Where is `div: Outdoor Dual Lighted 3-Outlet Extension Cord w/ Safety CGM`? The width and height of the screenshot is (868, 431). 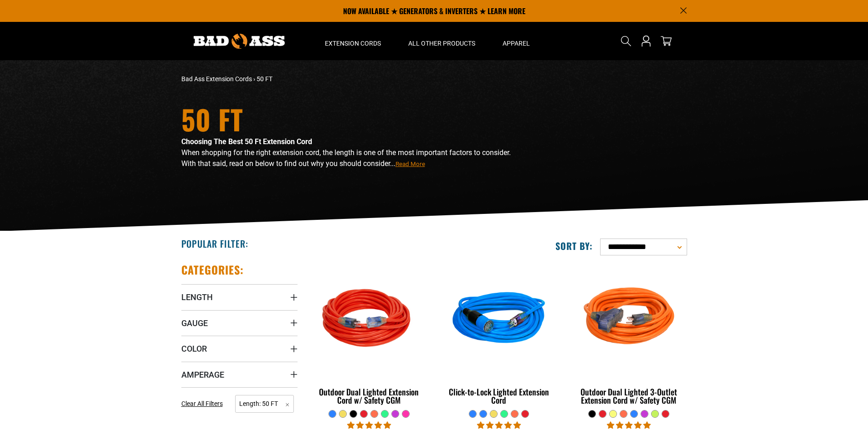
div: Outdoor Dual Lighted 3-Outlet Extension Cord w/ Safety CGM is located at coordinates (629, 396).